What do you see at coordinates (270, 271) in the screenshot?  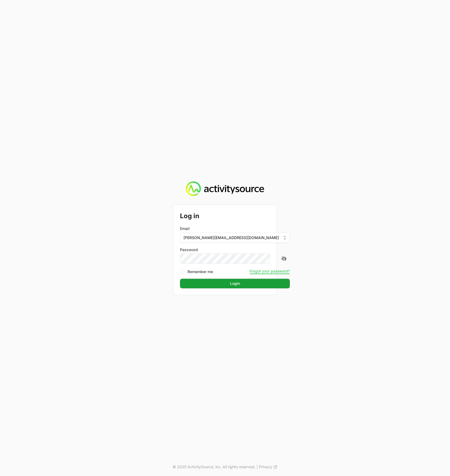 I see `button: Forgot your password?` at bounding box center [270, 271].